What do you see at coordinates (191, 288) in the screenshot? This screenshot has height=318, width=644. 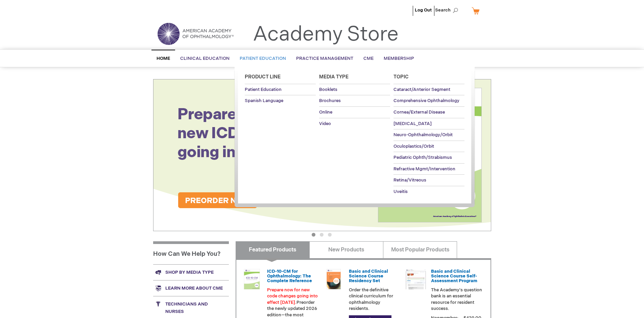 I see `a: Learn more about CME` at bounding box center [191, 288].